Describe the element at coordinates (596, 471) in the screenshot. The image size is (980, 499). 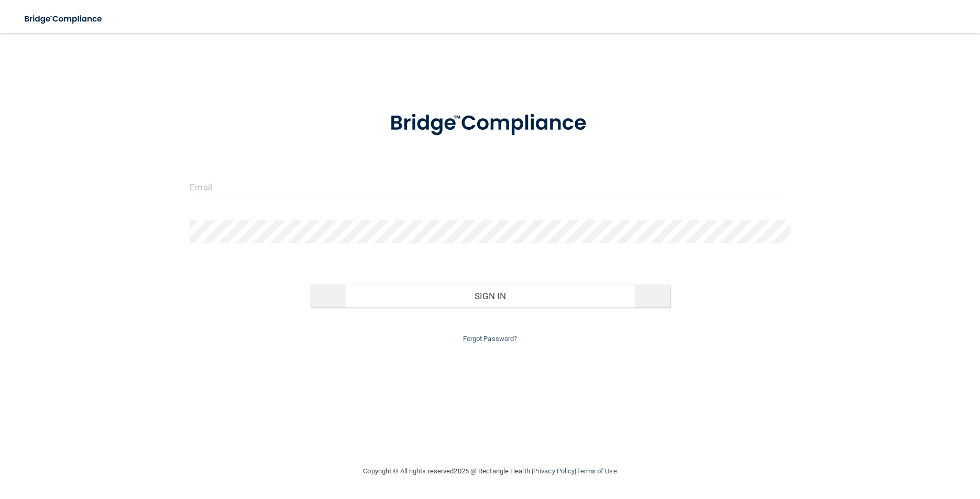
I see `a: Terms of Use` at that location.